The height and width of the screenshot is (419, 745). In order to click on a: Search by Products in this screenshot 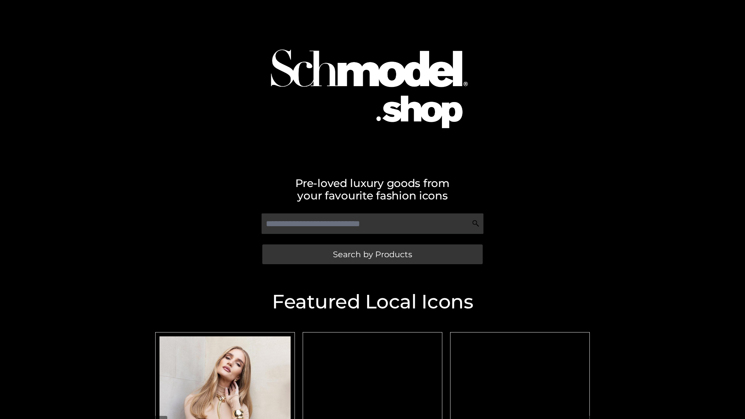, I will do `click(372, 254)`.